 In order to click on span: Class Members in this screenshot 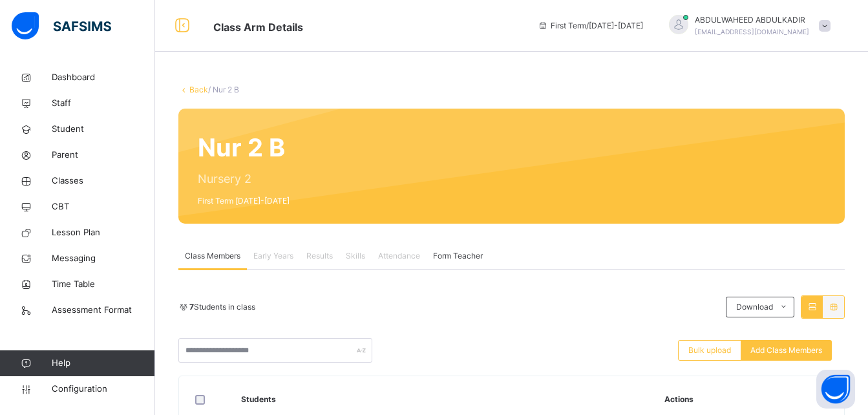, I will do `click(212, 256)`.